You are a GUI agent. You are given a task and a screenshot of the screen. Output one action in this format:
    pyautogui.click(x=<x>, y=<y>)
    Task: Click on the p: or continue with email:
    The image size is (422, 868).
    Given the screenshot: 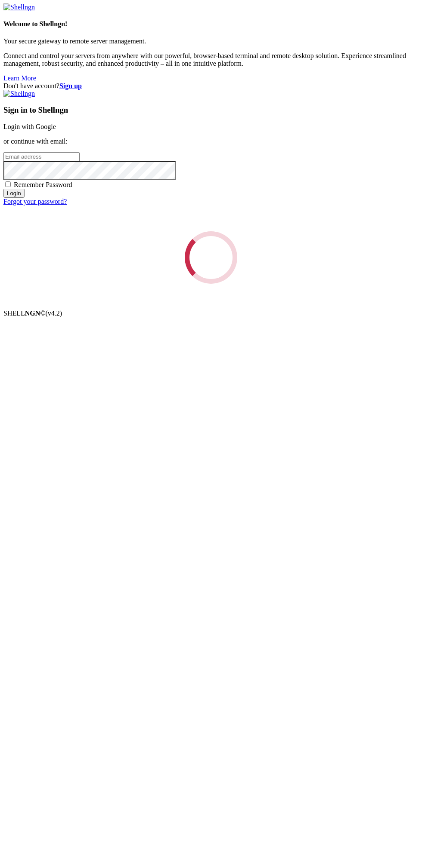 What is the action you would take?
    pyautogui.click(x=211, y=142)
    